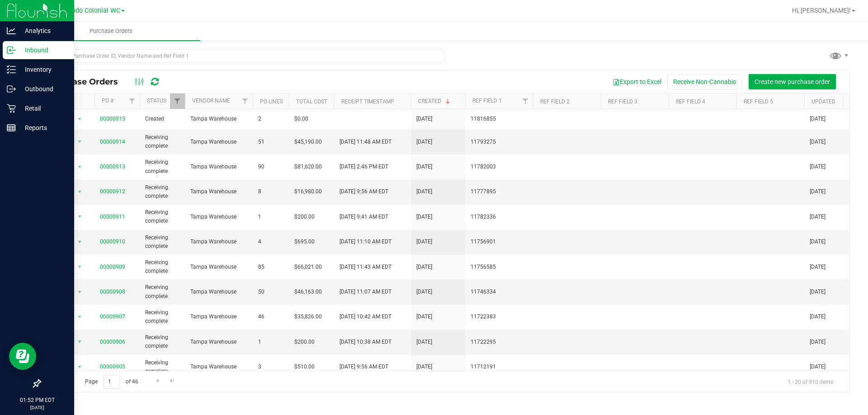 The height and width of the screenshot is (415, 868). What do you see at coordinates (12, 108) in the screenshot?
I see `inline-svg: Retail` at bounding box center [12, 108].